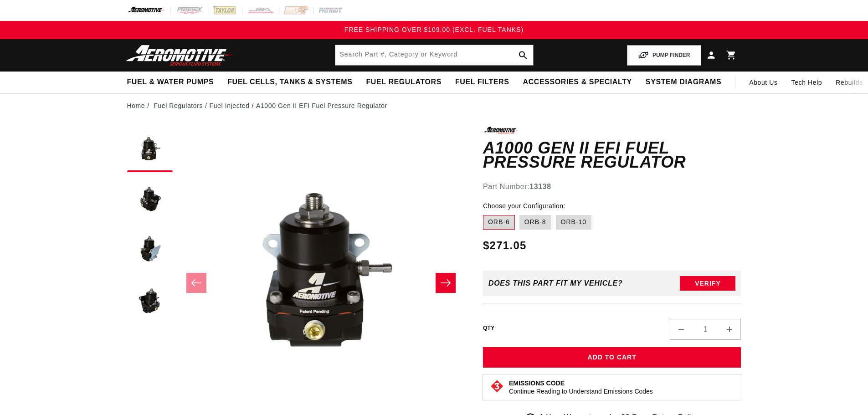 Image resolution: width=868 pixels, height=415 pixels. I want to click on button: Emissions CodeContinue Reading to Understand Emissions Codes, so click(581, 387).